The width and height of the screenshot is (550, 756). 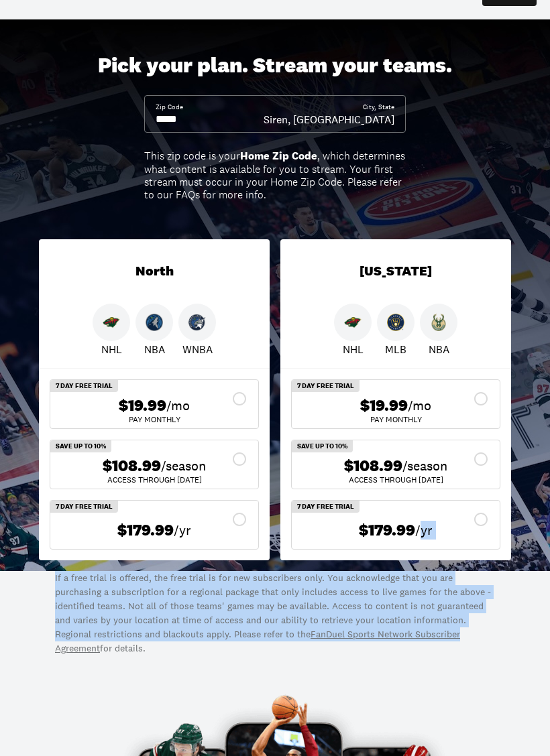 I want to click on p: WNBA, so click(x=197, y=350).